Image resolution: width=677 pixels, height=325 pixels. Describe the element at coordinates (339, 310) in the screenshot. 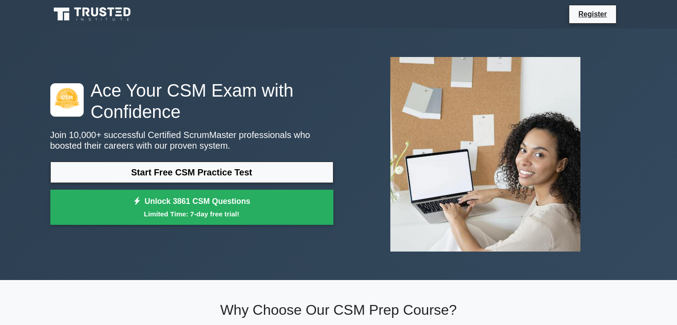

I see `h2: Why Choose Our CSM Prep Course?` at that location.